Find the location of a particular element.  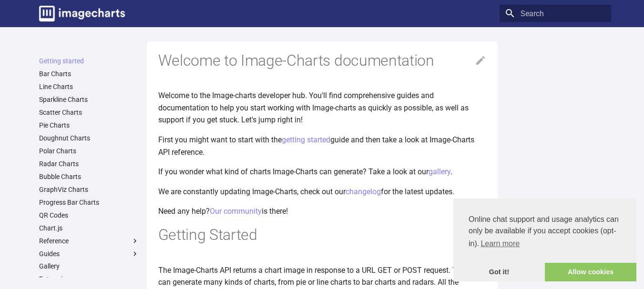

a: QR Codes is located at coordinates (89, 215).